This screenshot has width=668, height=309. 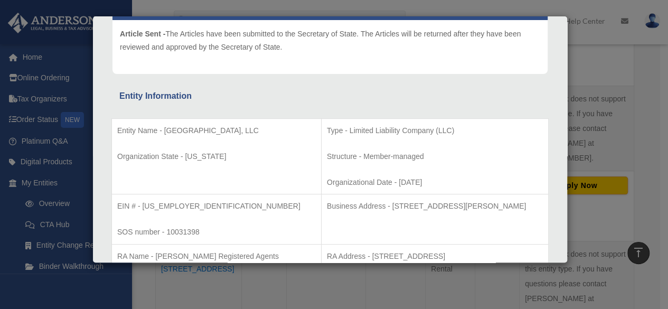 I want to click on p: SOS number - 10031398, so click(x=217, y=232).